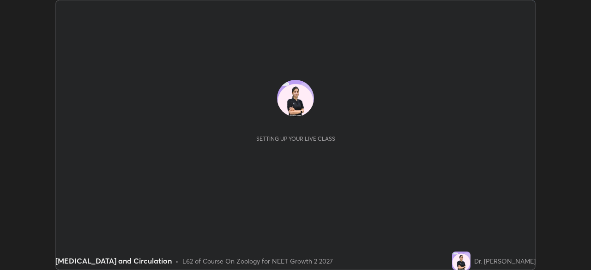 The width and height of the screenshot is (591, 270). What do you see at coordinates (258, 261) in the screenshot?
I see `div: L62 of Course On Zoology for NEET Growth 2 2027` at bounding box center [258, 261].